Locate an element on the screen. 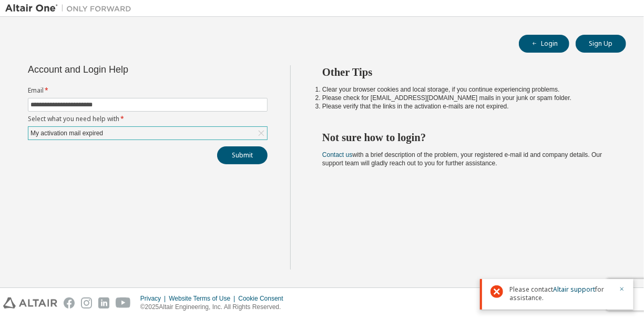 The height and width of the screenshot is (318, 644). span: Please contact for assistance. is located at coordinates (561, 294).